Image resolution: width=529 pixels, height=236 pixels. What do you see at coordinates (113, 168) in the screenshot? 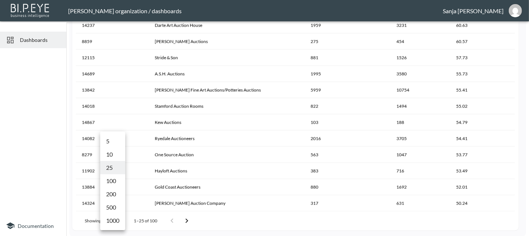
I see `li: 25` at bounding box center [113, 168].